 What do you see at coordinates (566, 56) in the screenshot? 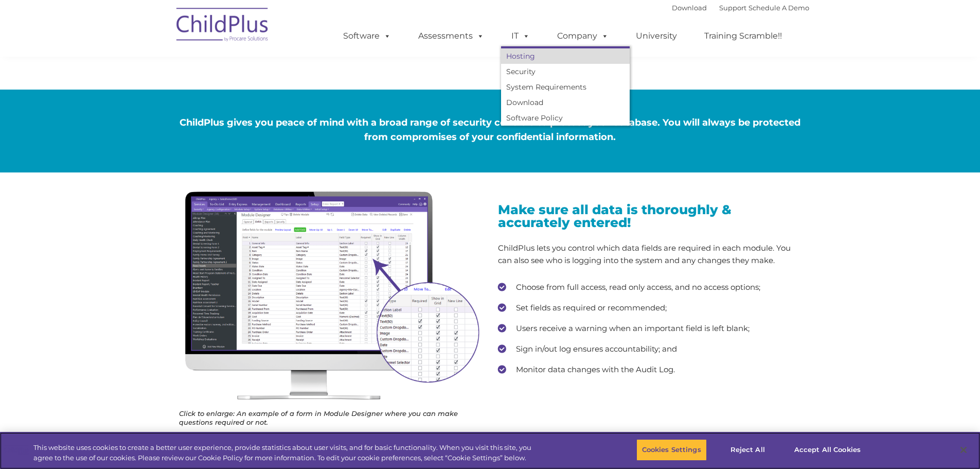
I see `a: Hosting` at bounding box center [566, 56].